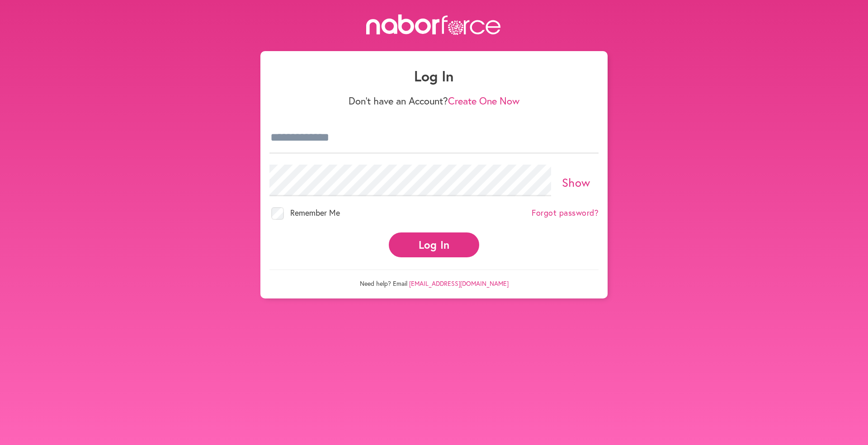  What do you see at coordinates (434, 279) in the screenshot?
I see `p: Need help? Email` at bounding box center [434, 279].